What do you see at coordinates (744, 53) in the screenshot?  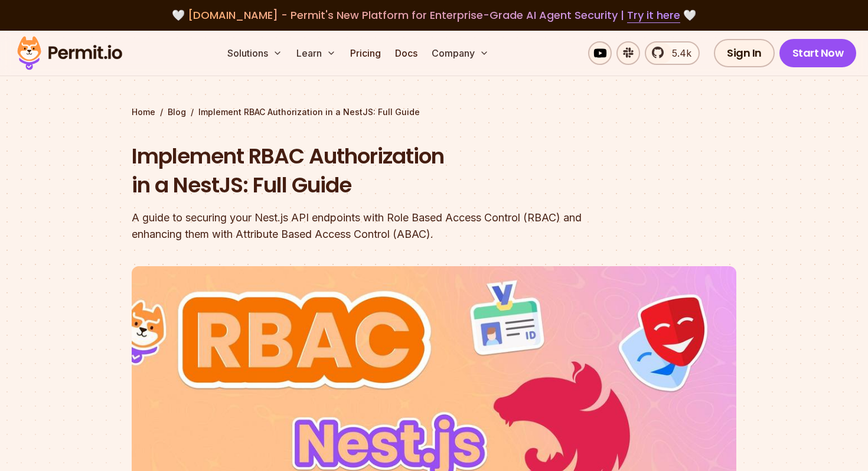 I see `a: Sign In` at bounding box center [744, 53].